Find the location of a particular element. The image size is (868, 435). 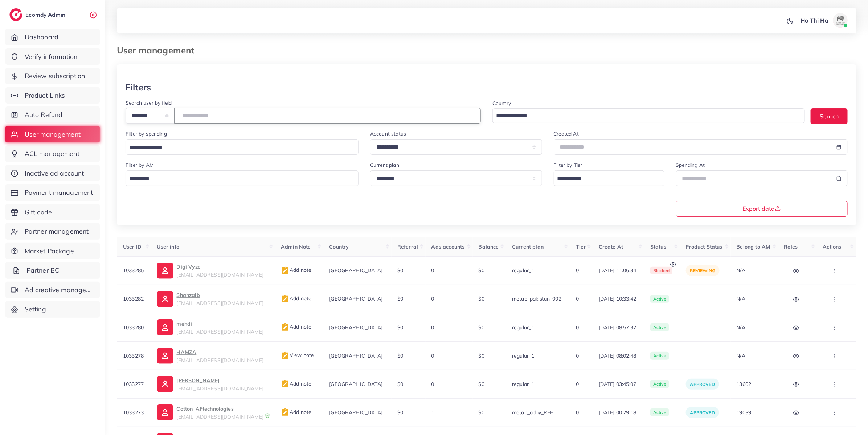

span: Product Status is located at coordinates (704, 247).